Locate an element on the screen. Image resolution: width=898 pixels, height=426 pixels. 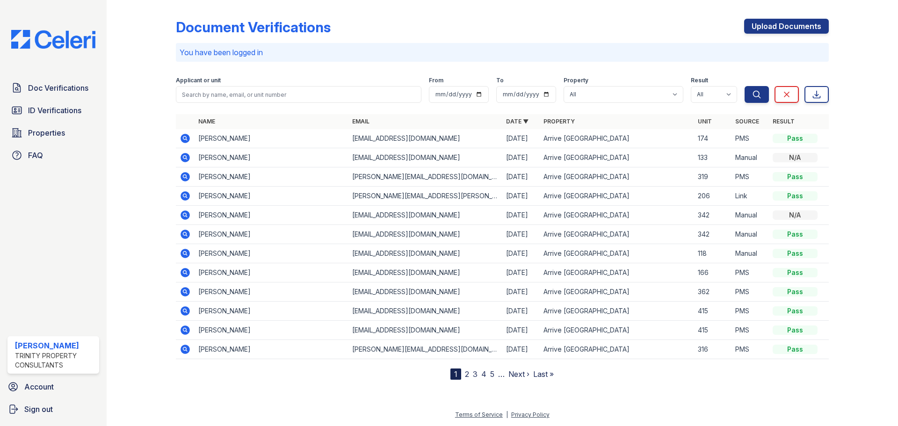
a: Date ▼ is located at coordinates (517, 121).